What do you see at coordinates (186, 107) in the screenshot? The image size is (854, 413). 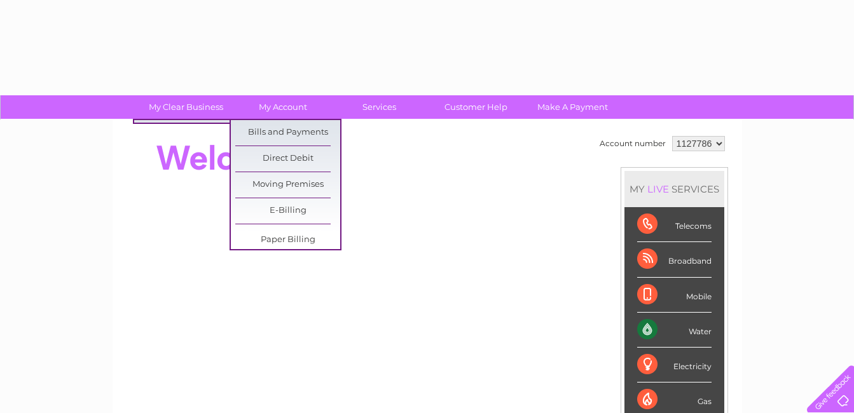 I see `a: My Clear Business` at bounding box center [186, 107].